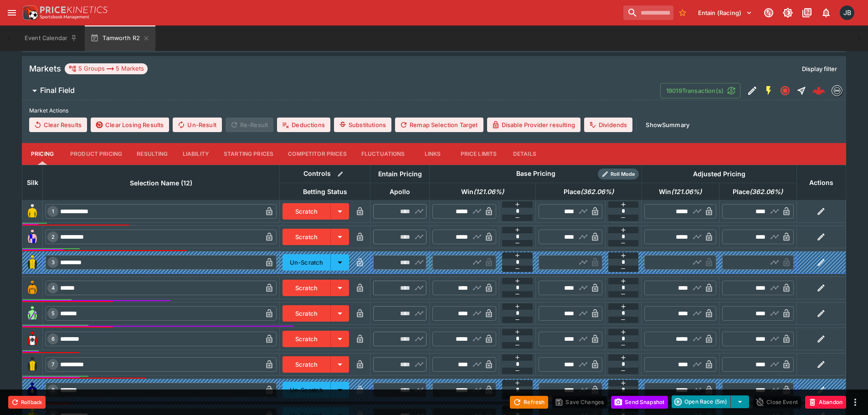  I want to click on img: runner 2, so click(32, 237).